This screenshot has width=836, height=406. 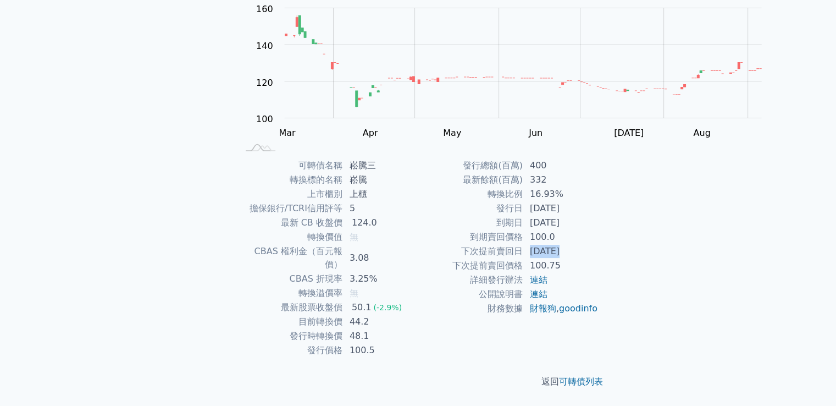 What do you see at coordinates (290, 307) in the screenshot?
I see `td: 最新股票收盤價` at bounding box center [290, 307].